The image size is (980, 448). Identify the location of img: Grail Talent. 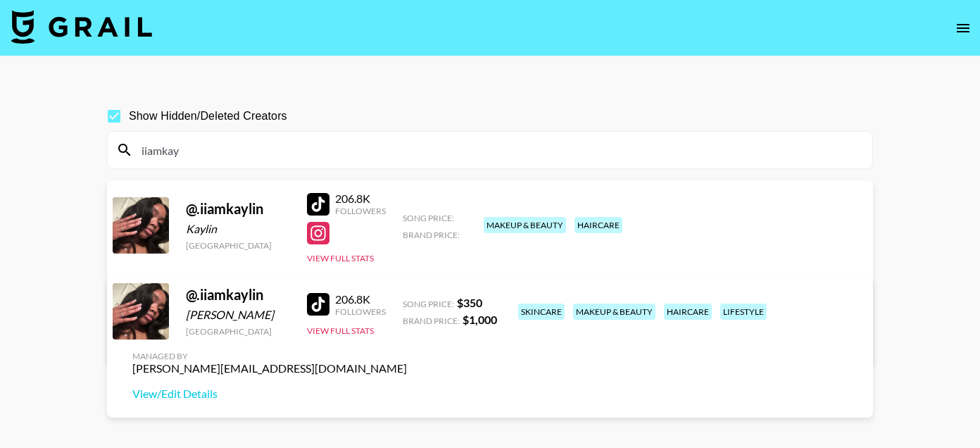
(81, 26).